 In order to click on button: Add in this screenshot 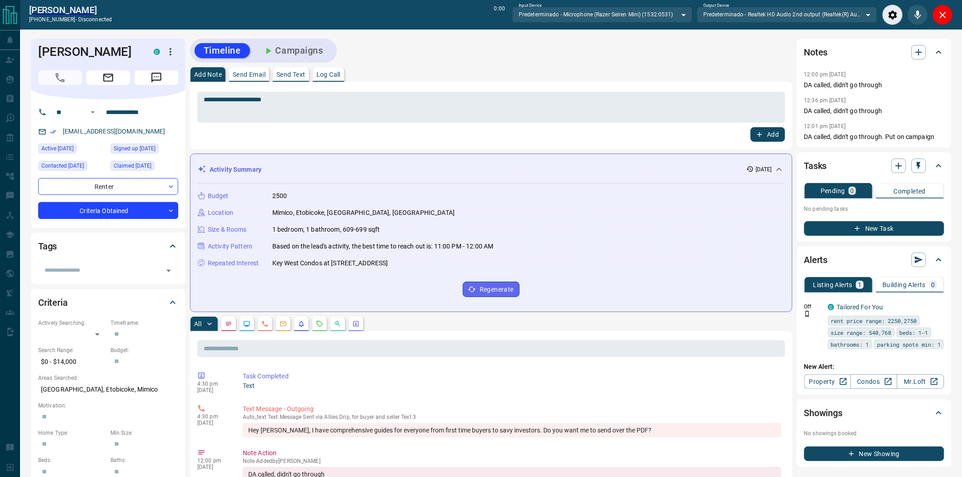, I will do `click(768, 135)`.